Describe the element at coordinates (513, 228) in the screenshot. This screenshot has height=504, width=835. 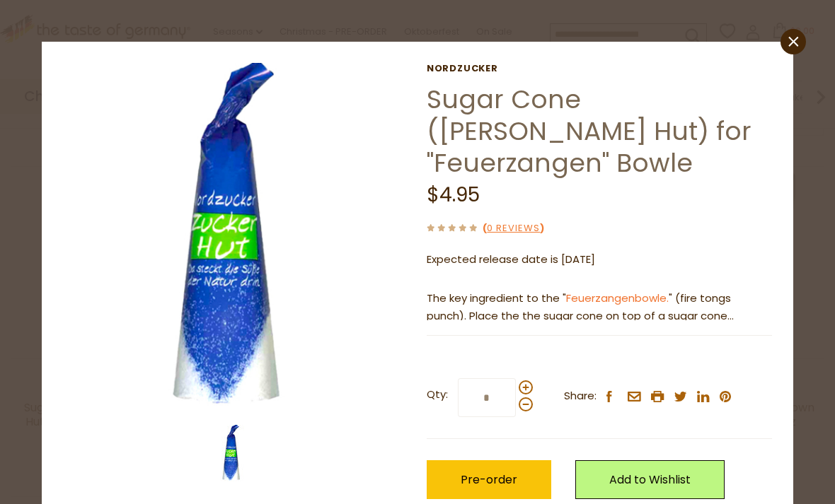
I see `a: 0 Reviews` at that location.